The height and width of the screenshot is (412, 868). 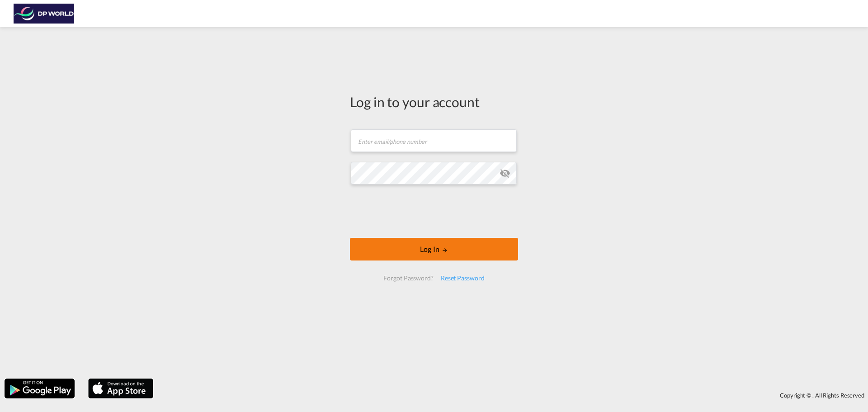 I want to click on input: Enter email/phone number, so click(x=434, y=141).